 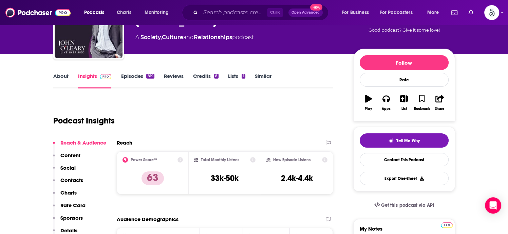 I want to click on div: A podcast, so click(x=195, y=37).